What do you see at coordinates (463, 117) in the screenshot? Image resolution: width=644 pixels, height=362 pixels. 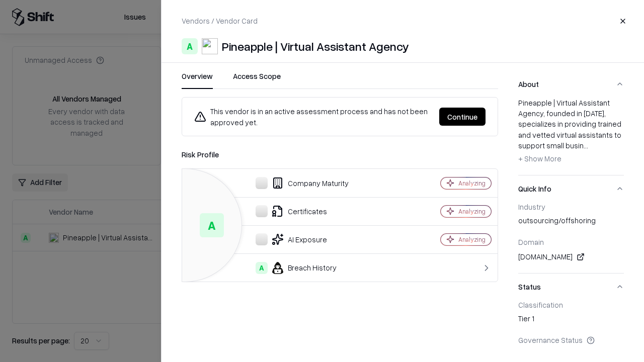 I see `button: Continue` at bounding box center [463, 117].